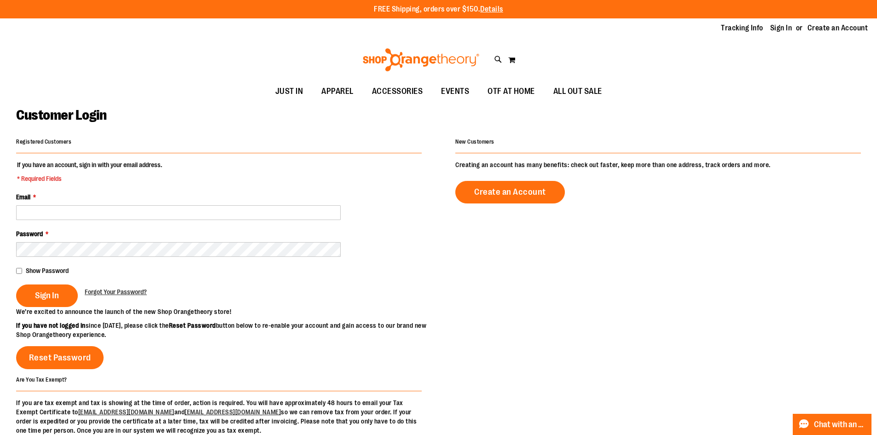 This screenshot has width=877, height=435. What do you see at coordinates (742, 28) in the screenshot?
I see `a: Tracking Info` at bounding box center [742, 28].